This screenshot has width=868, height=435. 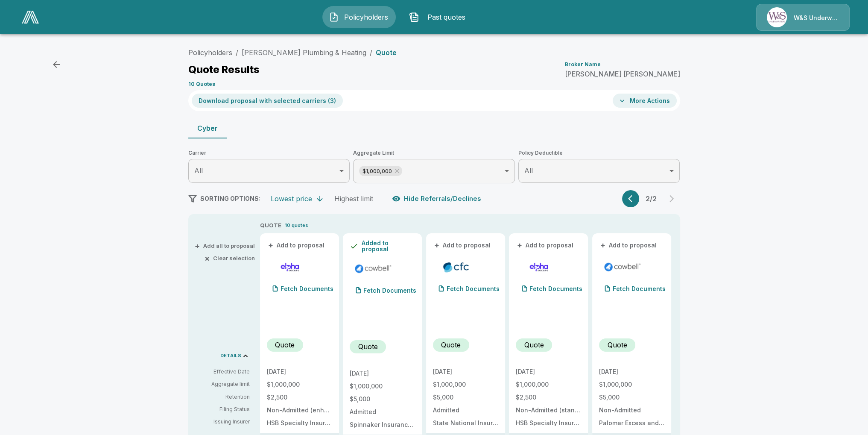 I want to click on nav: breadcrumb, so click(x=293, y=52).